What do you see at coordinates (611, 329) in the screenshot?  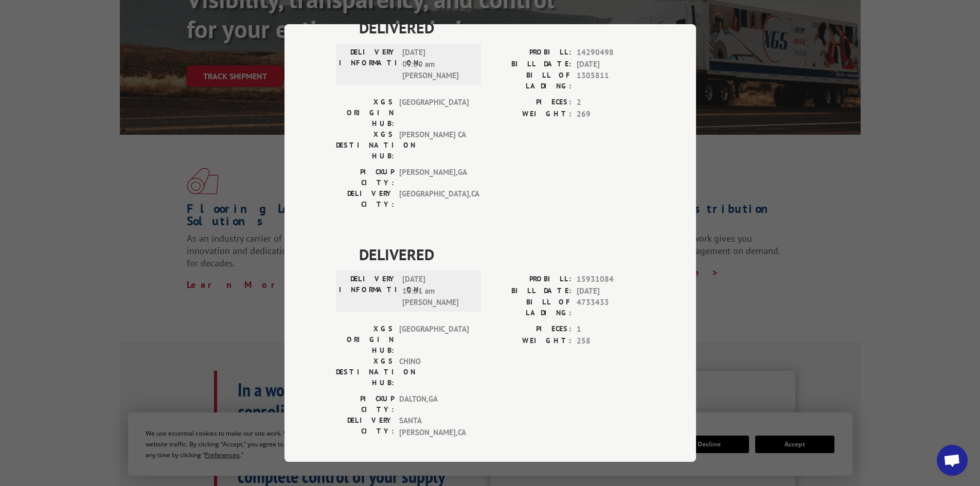 I see `span: 1` at bounding box center [611, 329].